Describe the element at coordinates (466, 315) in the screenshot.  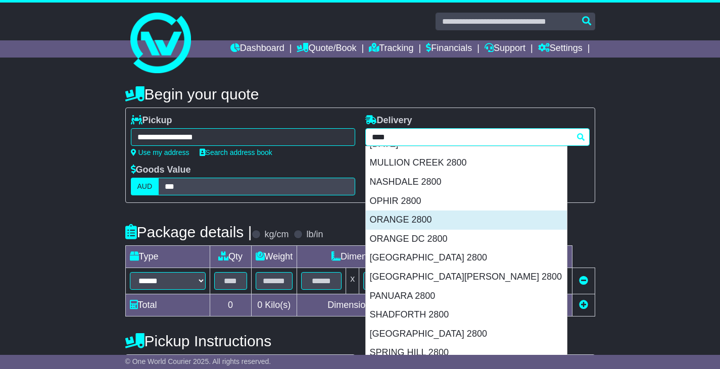
I see `div: SHADFORTH 2800` at that location.